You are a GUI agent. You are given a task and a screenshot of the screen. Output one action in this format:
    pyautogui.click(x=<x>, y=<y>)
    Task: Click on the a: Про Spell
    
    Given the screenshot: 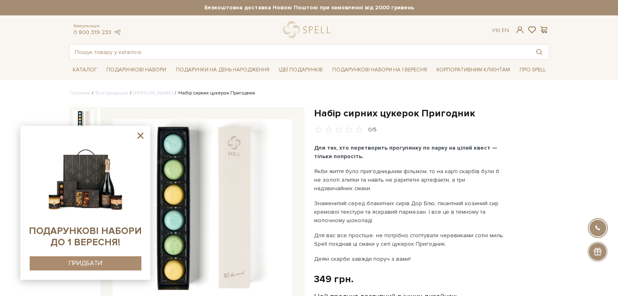 What is the action you would take?
    pyautogui.click(x=532, y=70)
    